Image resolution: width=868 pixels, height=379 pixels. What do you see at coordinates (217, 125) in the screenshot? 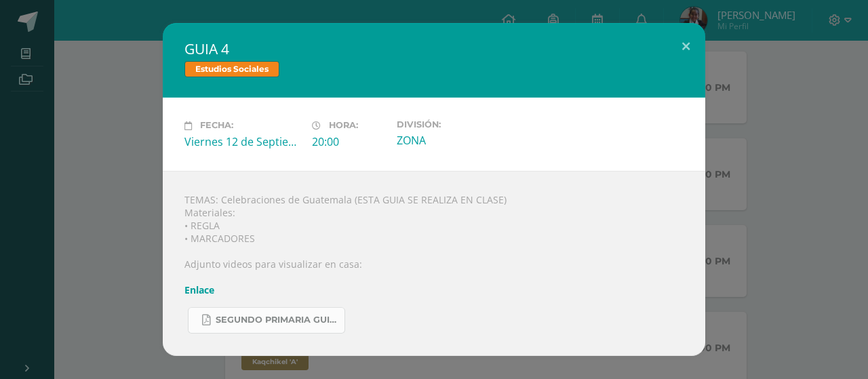
I see `span: Fecha:` at bounding box center [217, 125].